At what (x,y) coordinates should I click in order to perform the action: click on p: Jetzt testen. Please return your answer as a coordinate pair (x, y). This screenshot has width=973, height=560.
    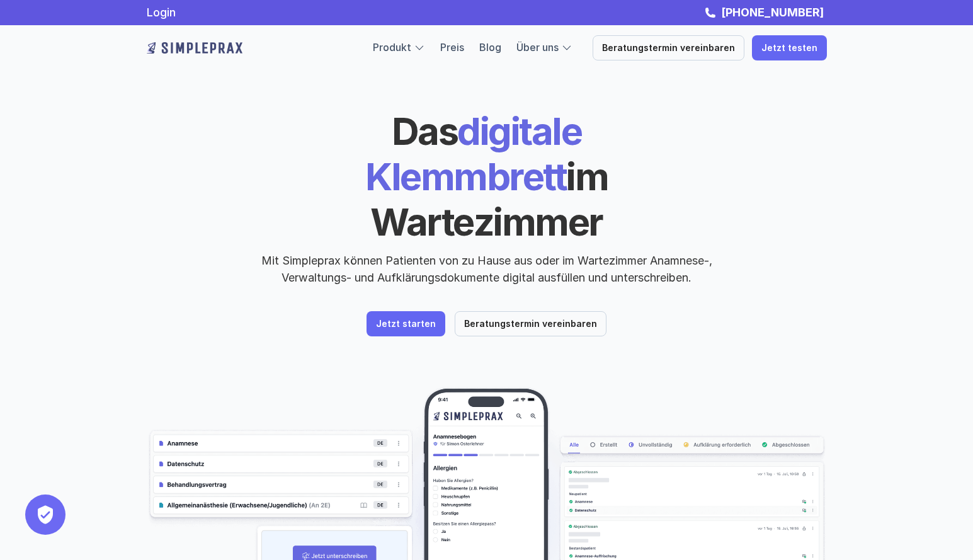
    Looking at the image, I should click on (789, 48).